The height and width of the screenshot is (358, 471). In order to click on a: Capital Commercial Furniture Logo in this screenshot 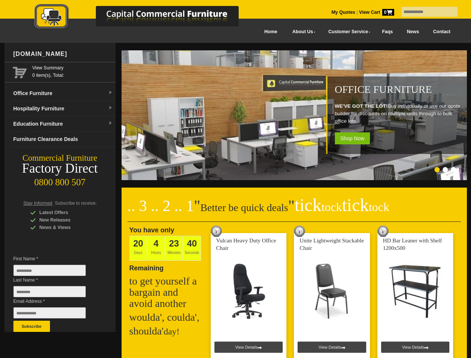, I will do `click(144, 18)`.